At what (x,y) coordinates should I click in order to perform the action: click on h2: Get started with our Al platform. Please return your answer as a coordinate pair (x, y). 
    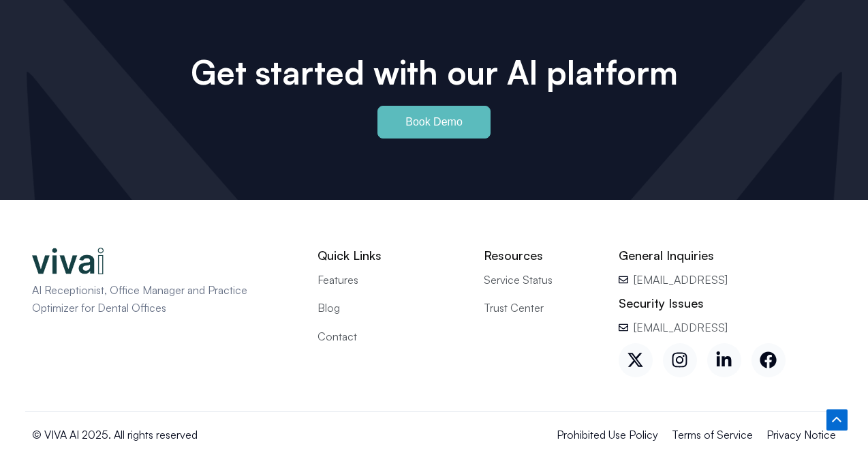
    Looking at the image, I should click on (434, 72).